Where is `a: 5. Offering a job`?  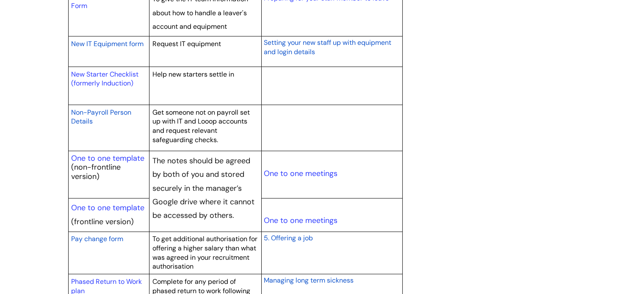 a: 5. Offering a job is located at coordinates (288, 238).